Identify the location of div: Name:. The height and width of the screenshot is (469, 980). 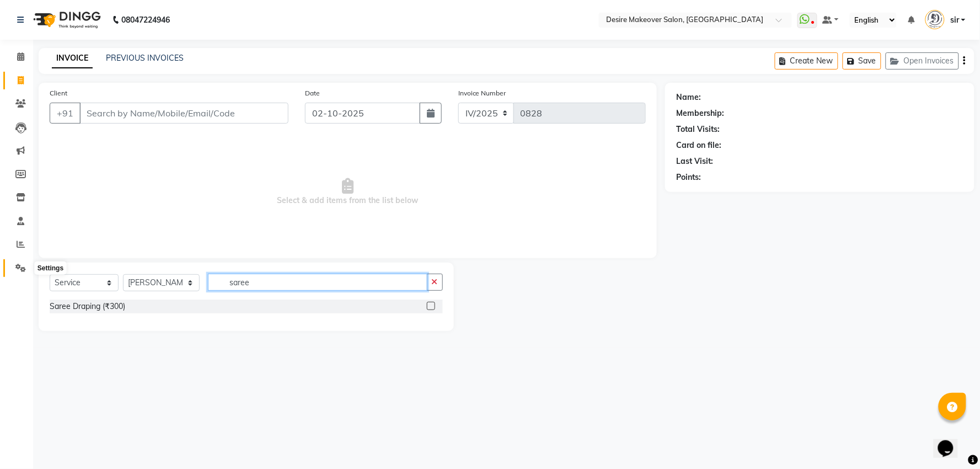
(688, 97).